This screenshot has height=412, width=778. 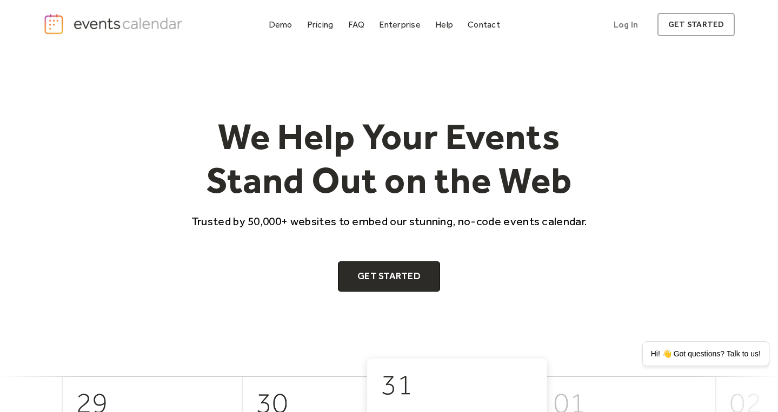 I want to click on div: Demo, so click(x=280, y=24).